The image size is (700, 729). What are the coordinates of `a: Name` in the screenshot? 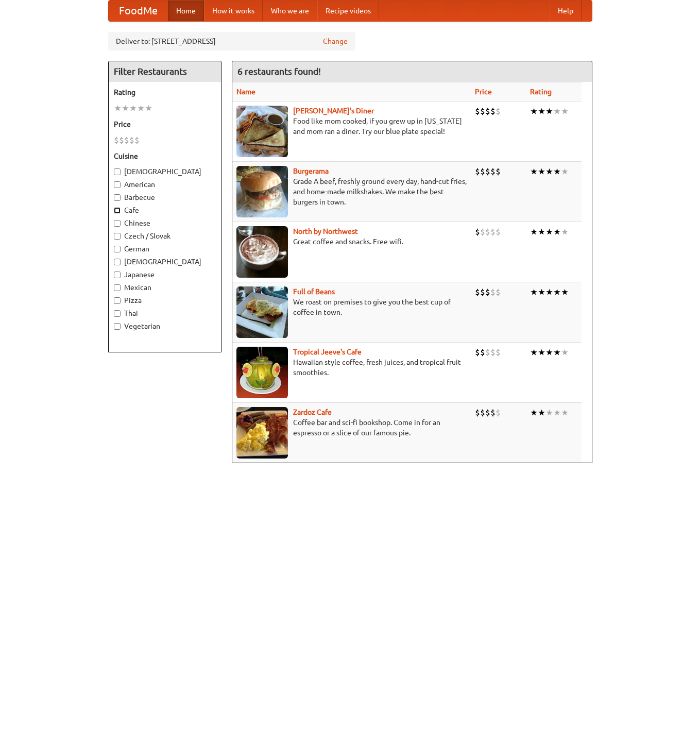 It's located at (245, 92).